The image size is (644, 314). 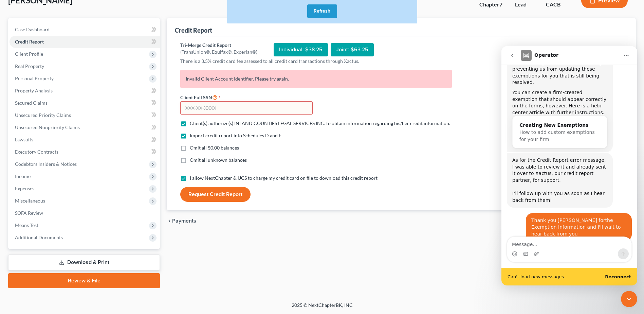 What do you see at coordinates (122, 207) in the screenshot?
I see `button: Send a message…` at bounding box center [122, 207].